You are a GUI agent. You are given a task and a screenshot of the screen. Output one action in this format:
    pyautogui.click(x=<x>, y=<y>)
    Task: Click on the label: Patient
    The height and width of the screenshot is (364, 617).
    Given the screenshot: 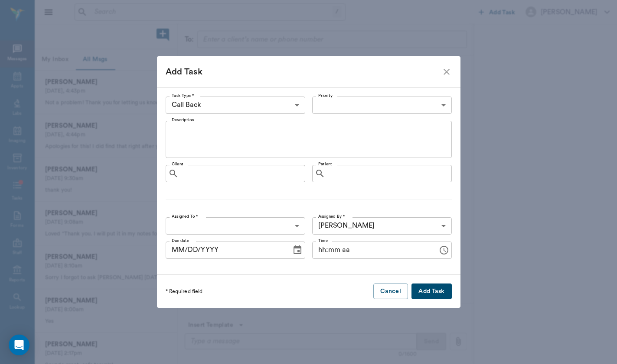 What is the action you would take?
    pyautogui.click(x=325, y=164)
    